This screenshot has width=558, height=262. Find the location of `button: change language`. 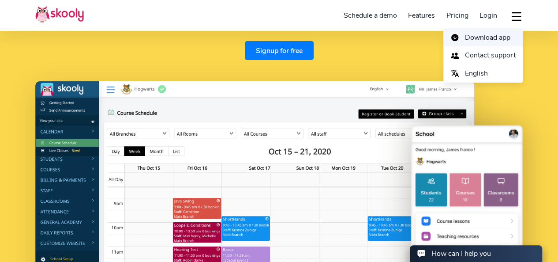

button: change language is located at coordinates (483, 73).